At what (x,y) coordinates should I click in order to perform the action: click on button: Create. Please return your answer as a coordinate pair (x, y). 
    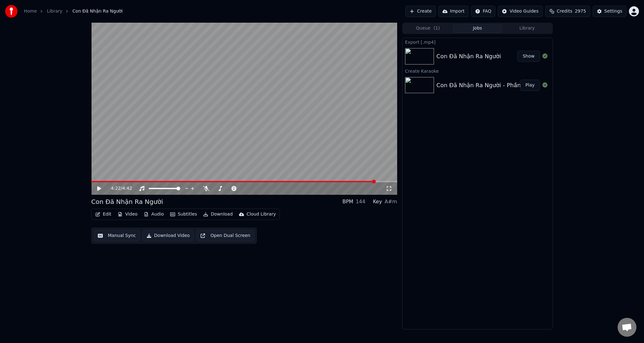
    Looking at the image, I should click on (421, 11).